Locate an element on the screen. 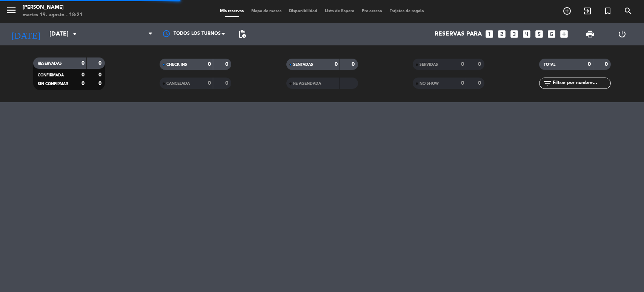 The image size is (644, 292). span: Mis reservas is located at coordinates (232, 11).